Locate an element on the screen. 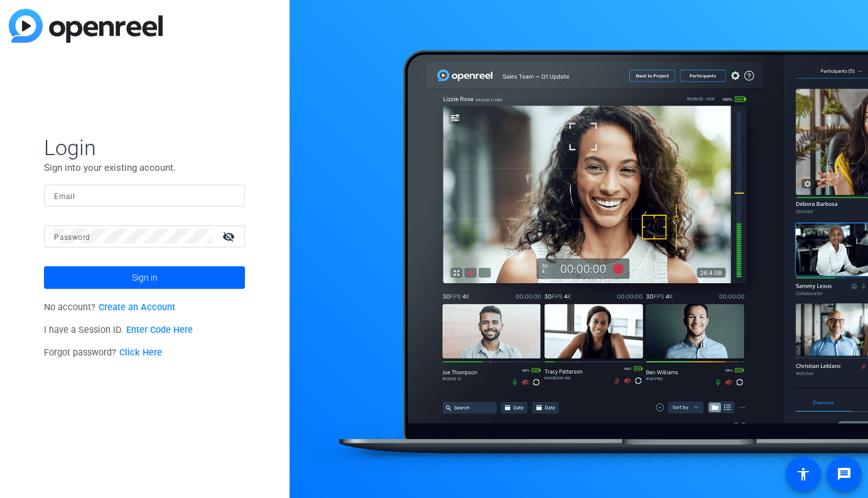 This screenshot has width=868, height=498. span: Sign in is located at coordinates (144, 278).